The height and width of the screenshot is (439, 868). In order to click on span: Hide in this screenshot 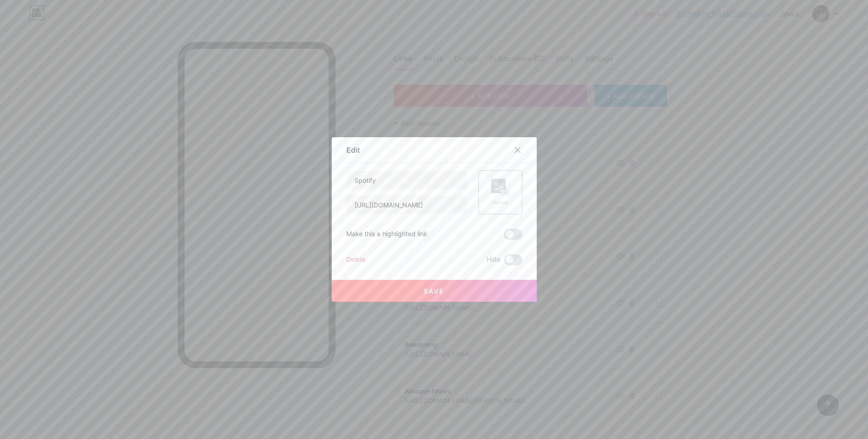, I will do `click(494, 260)`.